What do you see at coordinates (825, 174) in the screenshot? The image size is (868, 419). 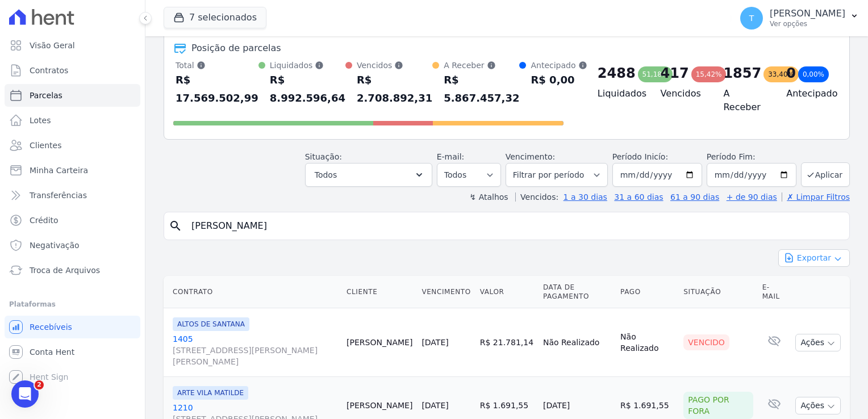 I see `button: Aplicar` at bounding box center [825, 174].